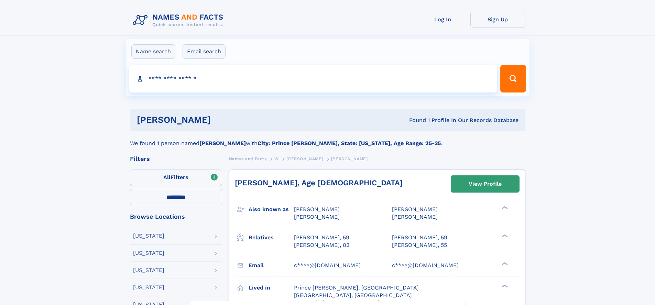 The width and height of the screenshot is (655, 305). Describe the element at coordinates (513, 79) in the screenshot. I see `button: Search Button` at that location.